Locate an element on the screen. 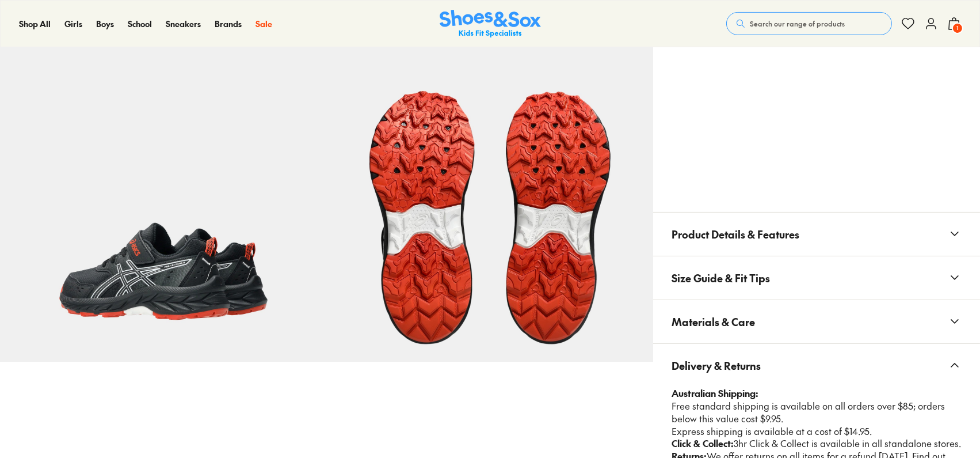 Image resolution: width=980 pixels, height=458 pixels. button: Product Details & Features is located at coordinates (816, 234).